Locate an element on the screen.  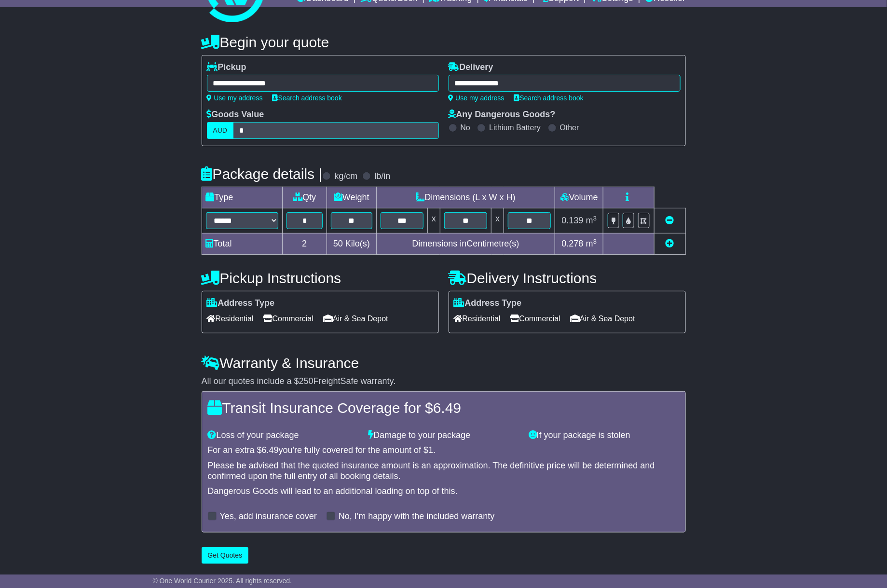
span: 250 is located at coordinates (306, 381).